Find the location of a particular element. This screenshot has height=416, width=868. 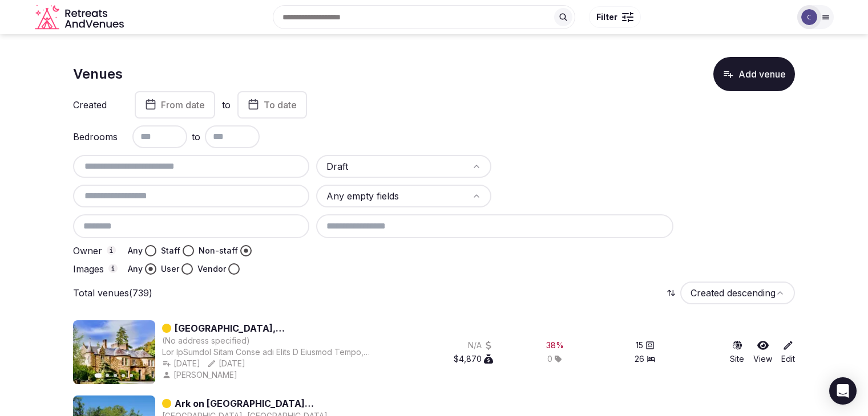

button: From date is located at coordinates (175, 105).